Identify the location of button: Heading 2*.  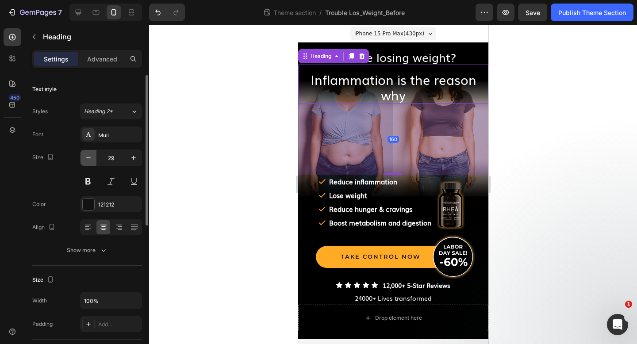
(111, 111).